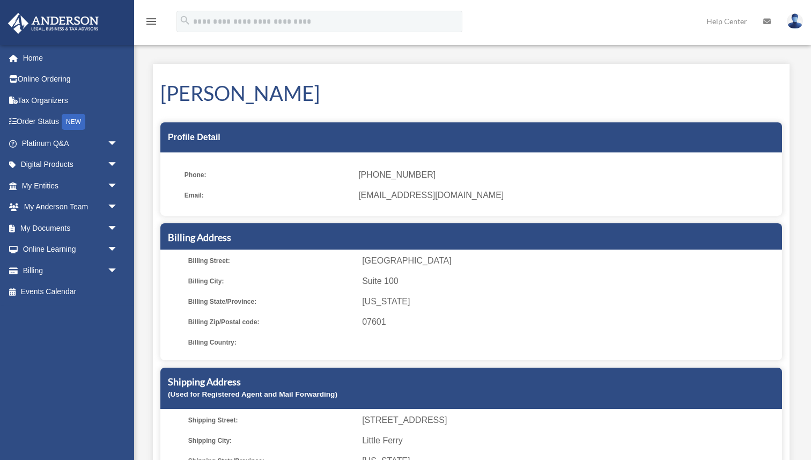 The height and width of the screenshot is (460, 811). What do you see at coordinates (71, 143) in the screenshot?
I see `a: Platinum Q&Aarrow_drop_down` at bounding box center [71, 143].